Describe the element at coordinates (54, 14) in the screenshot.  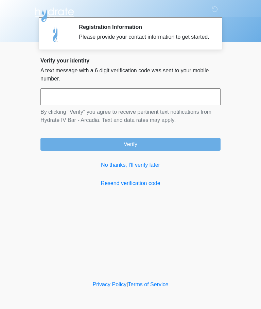
I see `img: Hydrate IV Bar - Arcadia Logo` at that location.